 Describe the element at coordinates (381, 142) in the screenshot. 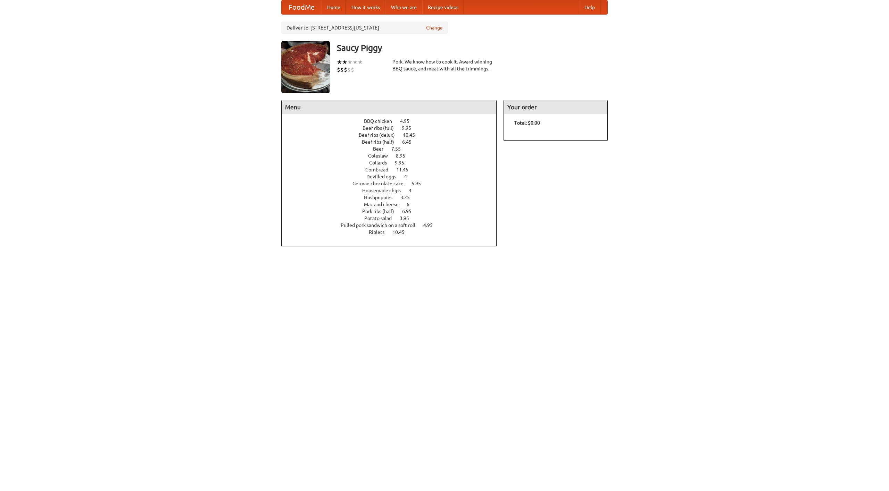

I see `span: Beef ribs (half)` at that location.